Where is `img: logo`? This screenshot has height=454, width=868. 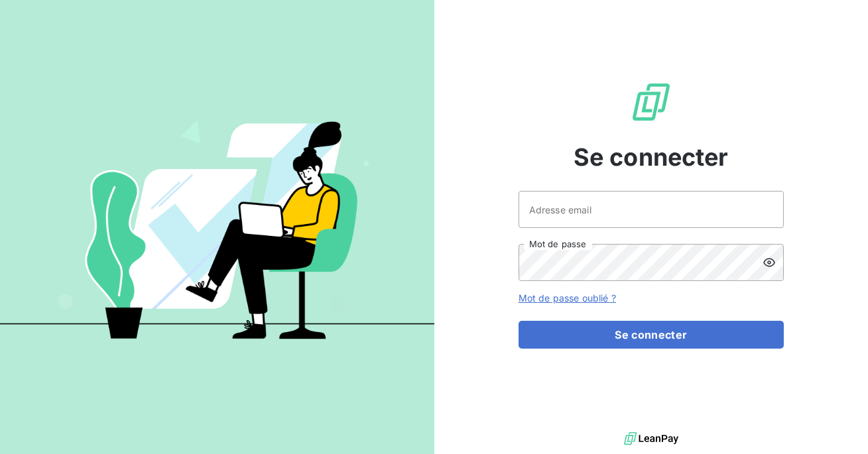 img: logo is located at coordinates (652, 439).